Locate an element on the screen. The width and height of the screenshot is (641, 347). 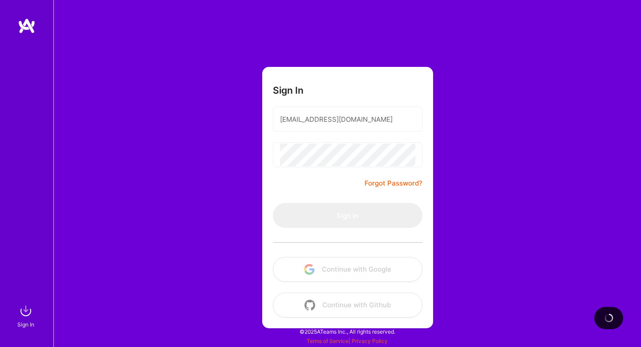
div: Sign In is located at coordinates (26, 324).